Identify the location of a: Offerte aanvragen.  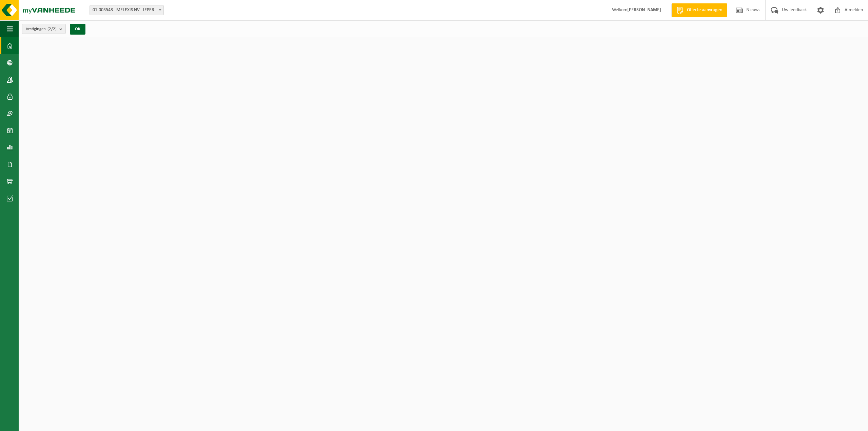
(699, 10).